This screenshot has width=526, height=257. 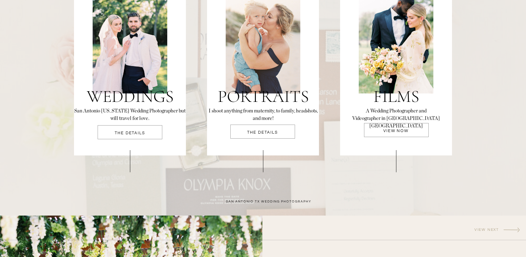 What do you see at coordinates (263, 98) in the screenshot?
I see `a: Portraits` at bounding box center [263, 98].